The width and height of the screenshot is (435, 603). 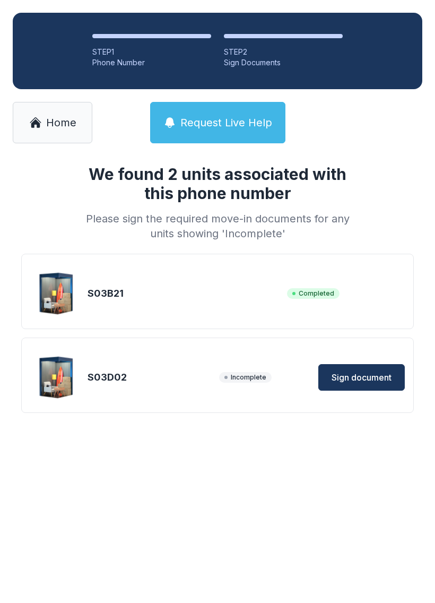 What do you see at coordinates (283, 63) in the screenshot?
I see `div: Sign Documents` at bounding box center [283, 63].